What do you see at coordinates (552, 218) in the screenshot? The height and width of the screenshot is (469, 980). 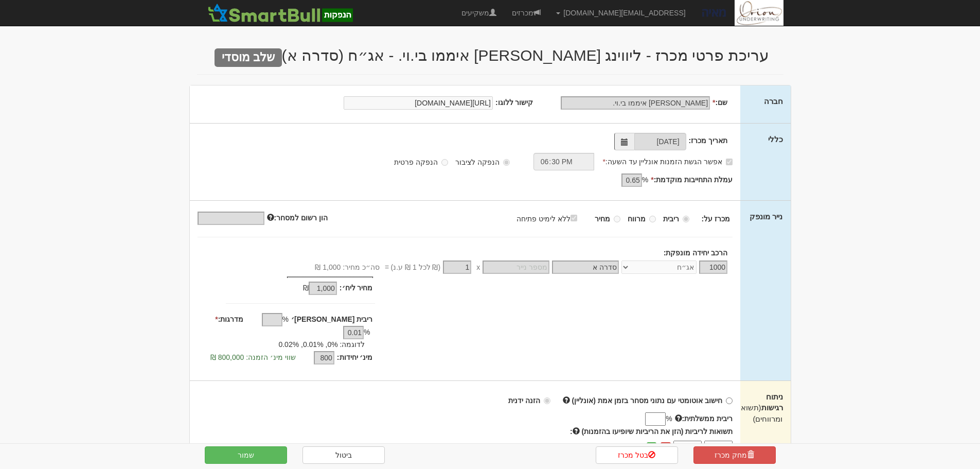 I see `label: ללא לימיט פתיחה` at bounding box center [552, 218].